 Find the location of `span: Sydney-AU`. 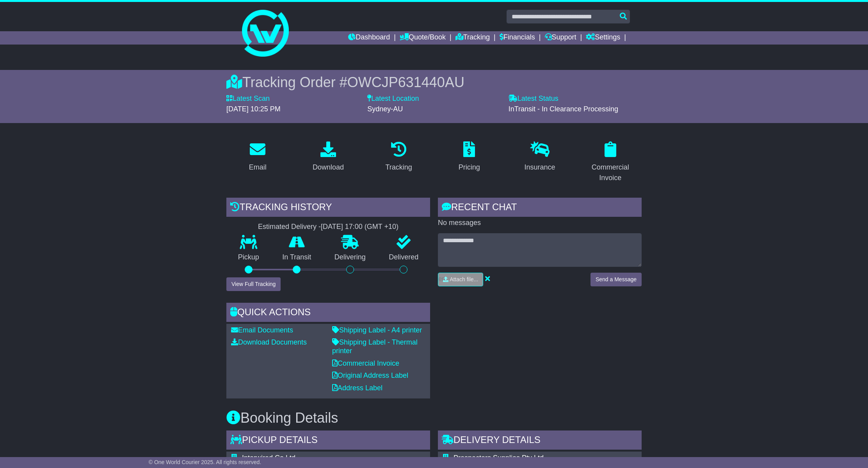

span: Sydney-AU is located at coordinates (385, 109).